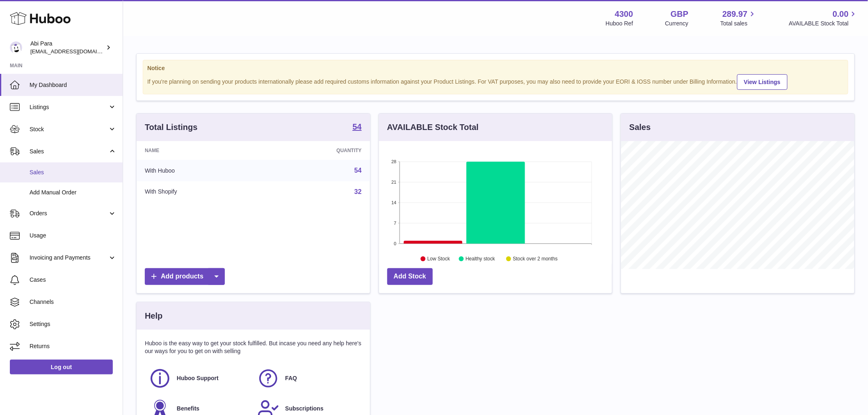  What do you see at coordinates (395, 223) in the screenshot?
I see `text: 7` at bounding box center [395, 223].